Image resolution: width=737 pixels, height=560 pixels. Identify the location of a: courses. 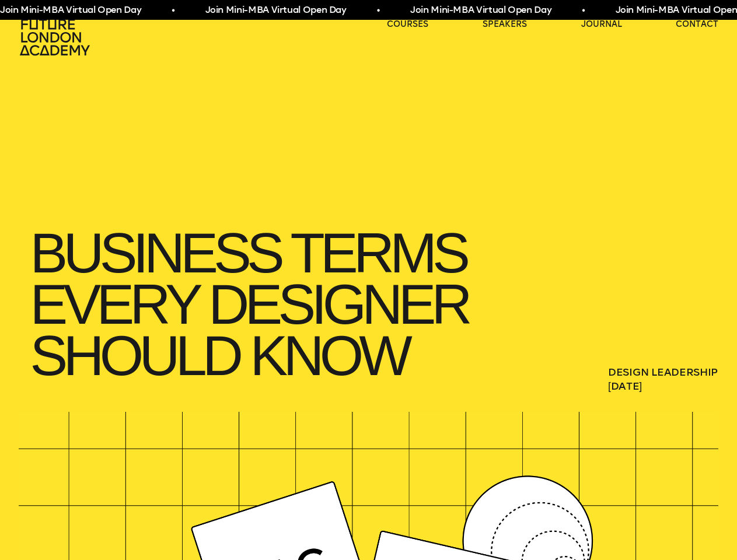
(408, 24).